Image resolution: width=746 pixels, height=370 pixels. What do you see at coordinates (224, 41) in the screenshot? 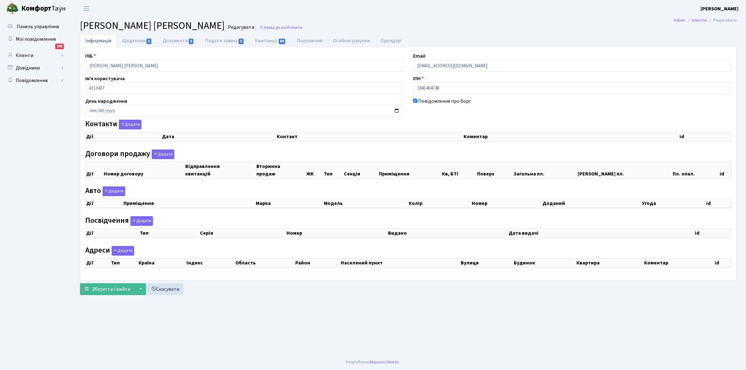
I see `a: Подати заявку` at bounding box center [224, 41].